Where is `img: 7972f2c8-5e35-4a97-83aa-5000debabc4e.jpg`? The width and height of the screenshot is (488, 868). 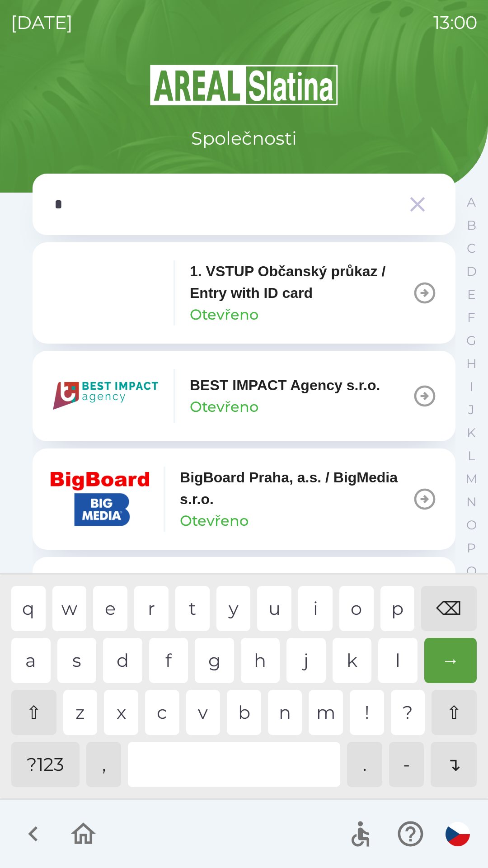 img: 7972f2c8-5e35-4a97-83aa-5000debabc4e.jpg is located at coordinates (100, 499).